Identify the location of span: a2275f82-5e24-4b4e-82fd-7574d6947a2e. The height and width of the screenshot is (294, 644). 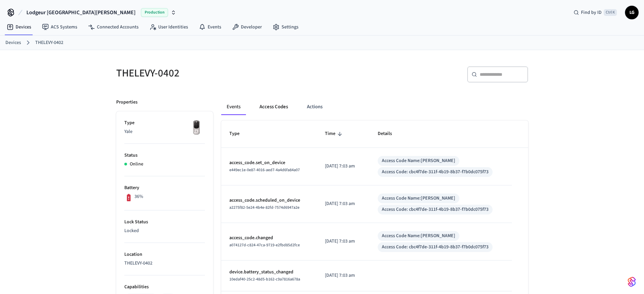
(264, 207).